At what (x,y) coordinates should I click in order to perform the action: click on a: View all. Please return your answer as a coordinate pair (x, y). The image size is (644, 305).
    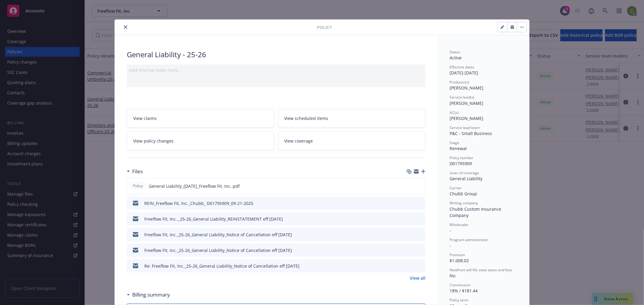
    Looking at the image, I should click on (418, 278).